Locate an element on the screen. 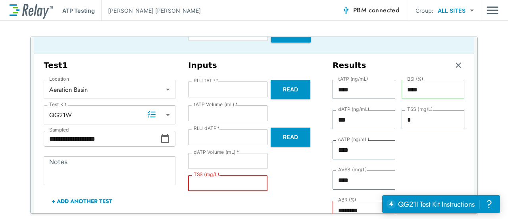 This screenshot has width=508, height=219. p: ATP Testing is located at coordinates (79, 10).